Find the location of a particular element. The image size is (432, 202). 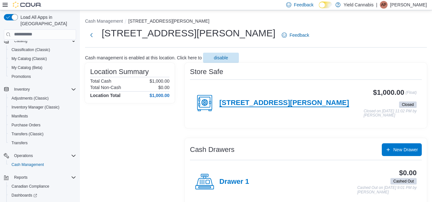

nav: An example of EuiBreadcrumbs is located at coordinates (256, 22).